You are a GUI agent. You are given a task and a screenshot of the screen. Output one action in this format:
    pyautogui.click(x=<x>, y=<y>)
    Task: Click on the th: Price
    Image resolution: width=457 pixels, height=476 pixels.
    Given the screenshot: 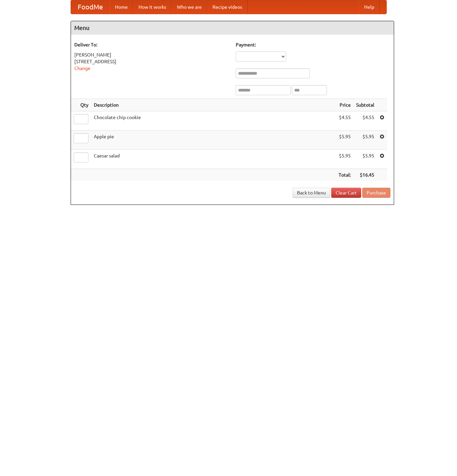 What is the action you would take?
    pyautogui.click(x=345, y=105)
    